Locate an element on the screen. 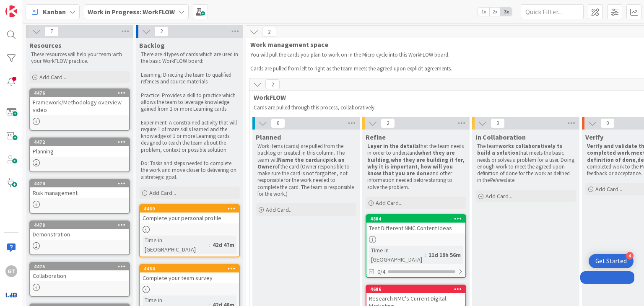  strong: Name the card is located at coordinates (297, 159).